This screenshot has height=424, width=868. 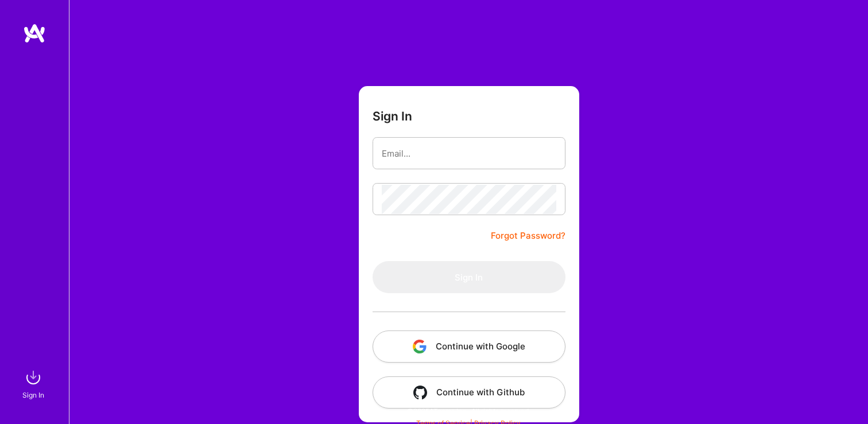 What do you see at coordinates (34, 33) in the screenshot?
I see `img: logo` at bounding box center [34, 33].